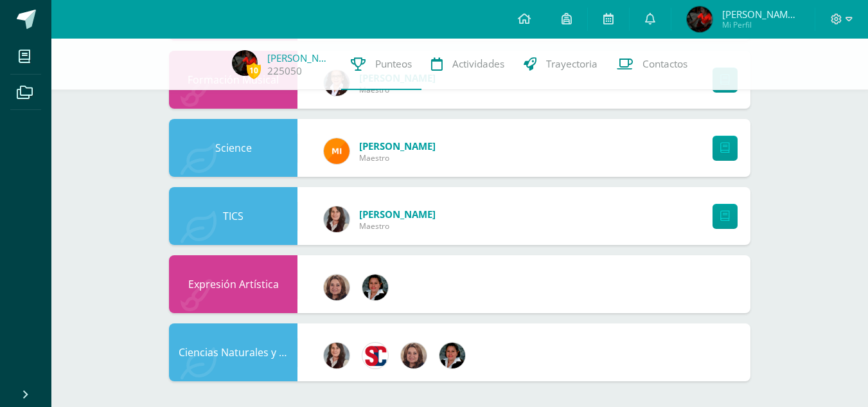 The height and width of the screenshot is (407, 868). Describe the element at coordinates (381, 64) in the screenshot. I see `a: Punteos` at that location.